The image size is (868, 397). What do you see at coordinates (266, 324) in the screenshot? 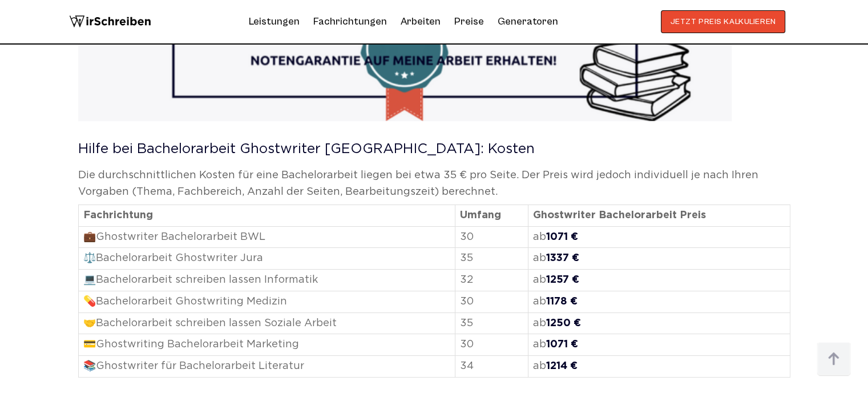
I see `td: 🤝Bachelorarbeit schreiben lassen Soziale Arbeit` at bounding box center [266, 324].